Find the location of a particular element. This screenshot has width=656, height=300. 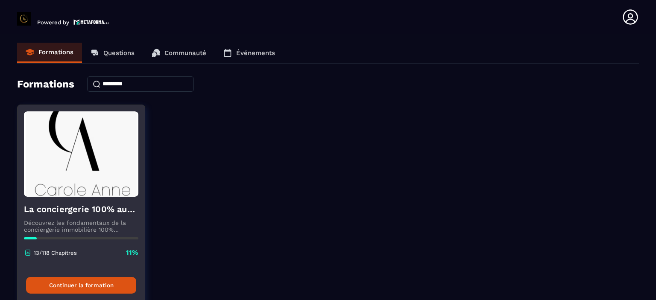

button: Continuer la formation is located at coordinates (81, 285).